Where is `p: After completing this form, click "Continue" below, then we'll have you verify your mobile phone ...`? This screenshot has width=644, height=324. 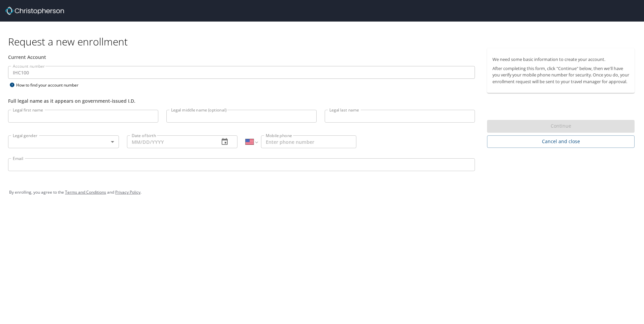 p: After completing this form, click "Continue" below, then we'll have you verify your mobile phone ... is located at coordinates (560, 75).